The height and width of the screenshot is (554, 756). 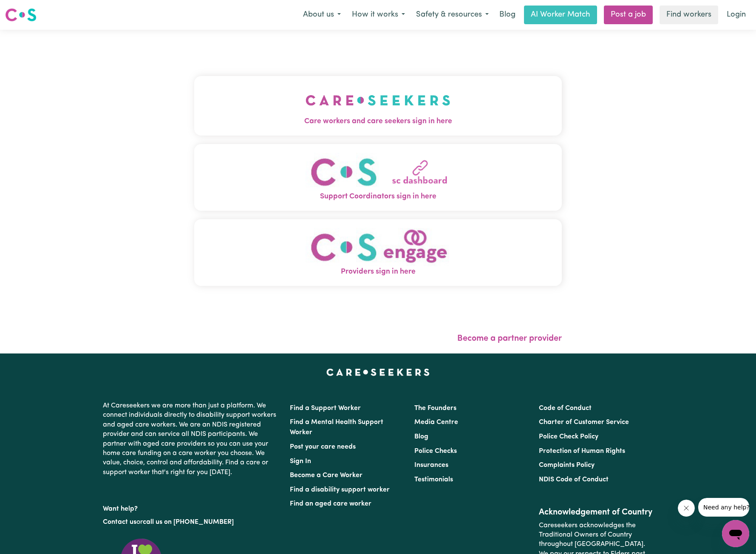 I want to click on a: Become a partner provider, so click(x=509, y=339).